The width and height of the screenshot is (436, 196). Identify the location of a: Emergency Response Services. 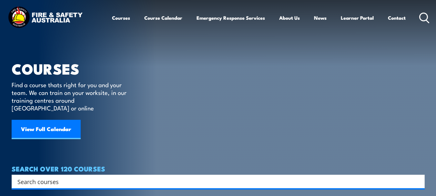
(231, 18).